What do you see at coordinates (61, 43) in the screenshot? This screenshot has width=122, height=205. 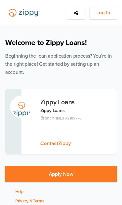 I see `h1: Welcome to Zippy Loans!` at bounding box center [61, 43].